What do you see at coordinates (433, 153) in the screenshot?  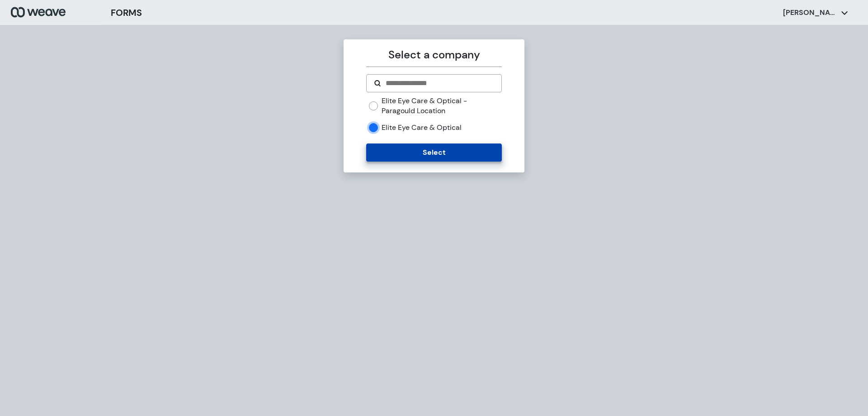 I see `button: Select` at bounding box center [433, 153].